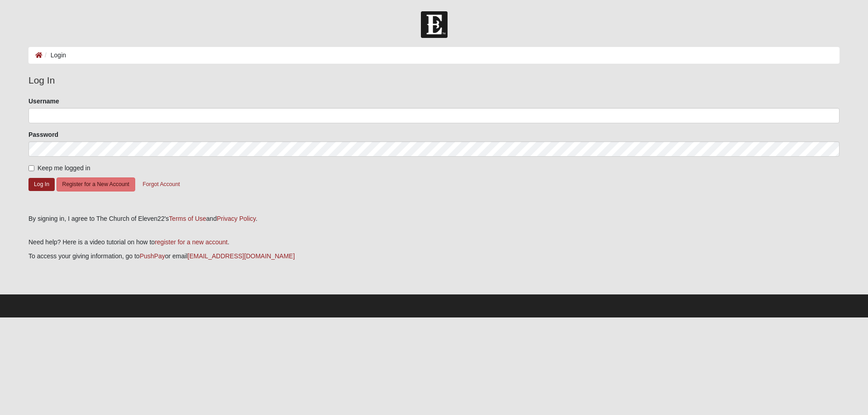 This screenshot has width=868, height=415. I want to click on div: By signing in, I agree to The Church of Eleven22's and ., so click(434, 219).